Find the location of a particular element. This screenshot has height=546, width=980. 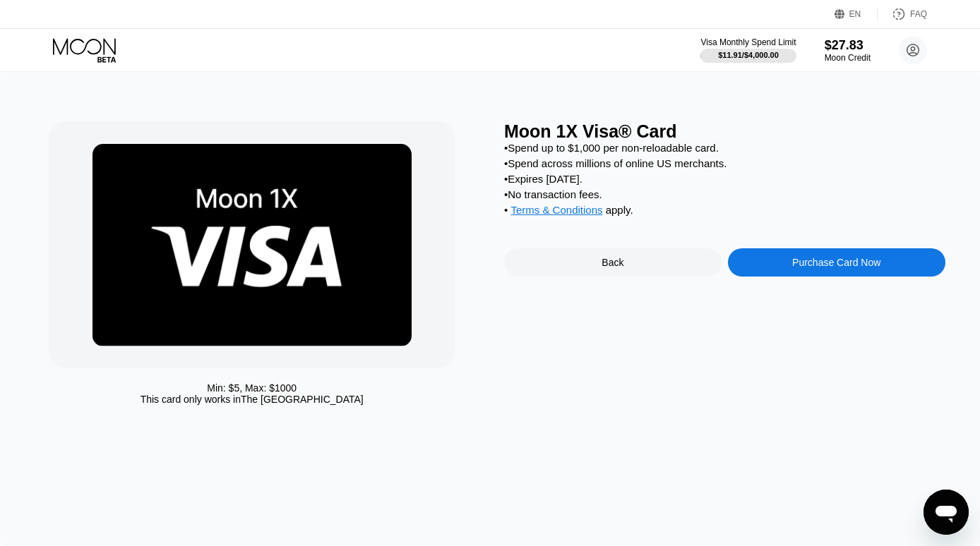

div: Visa Monthly Spend Limit$11.91/$4,000.00 is located at coordinates (747, 50).